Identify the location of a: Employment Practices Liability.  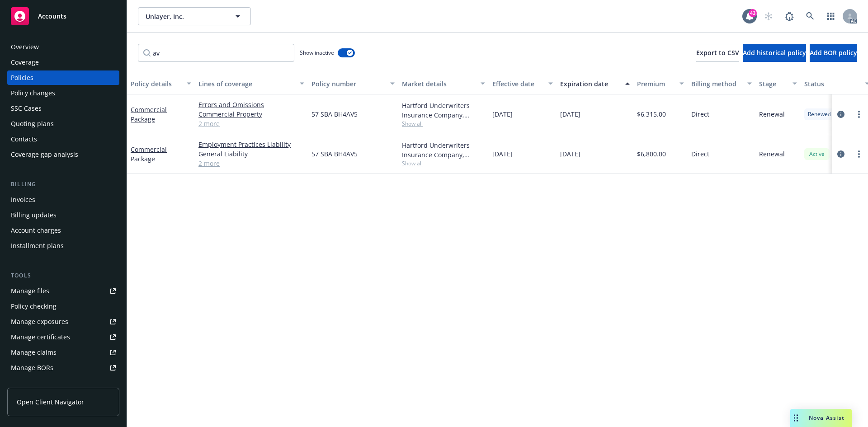
(251, 144).